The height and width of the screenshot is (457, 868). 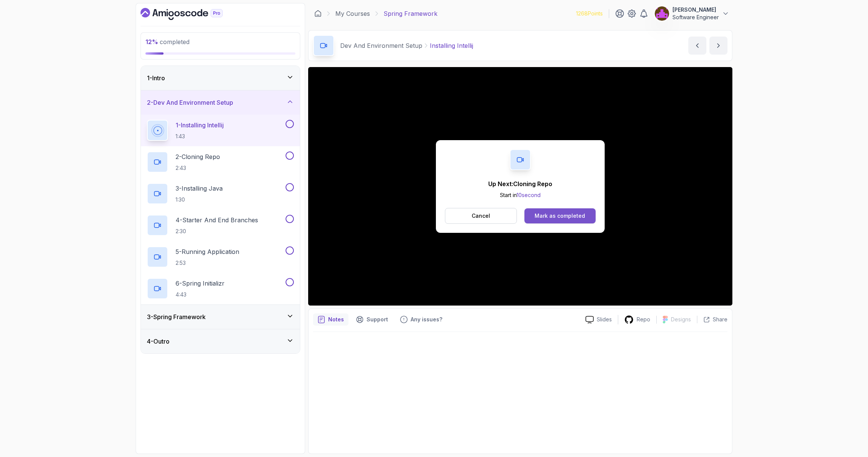 I want to click on h3: 4 - Outro, so click(x=158, y=341).